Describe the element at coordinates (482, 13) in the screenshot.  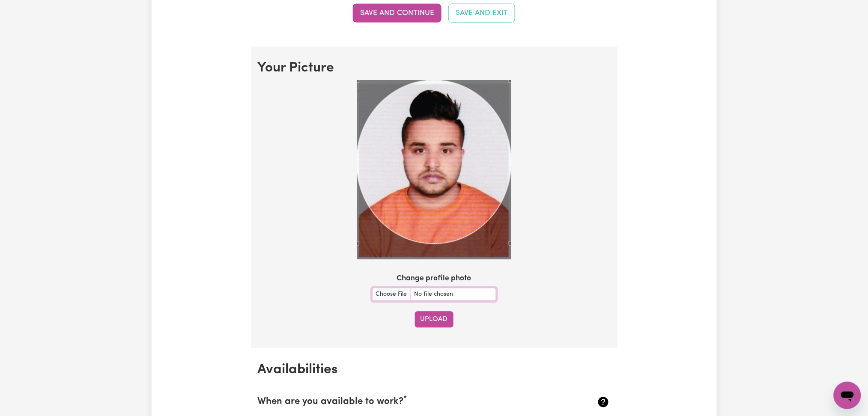
I see `button: Save and Exit` at that location.